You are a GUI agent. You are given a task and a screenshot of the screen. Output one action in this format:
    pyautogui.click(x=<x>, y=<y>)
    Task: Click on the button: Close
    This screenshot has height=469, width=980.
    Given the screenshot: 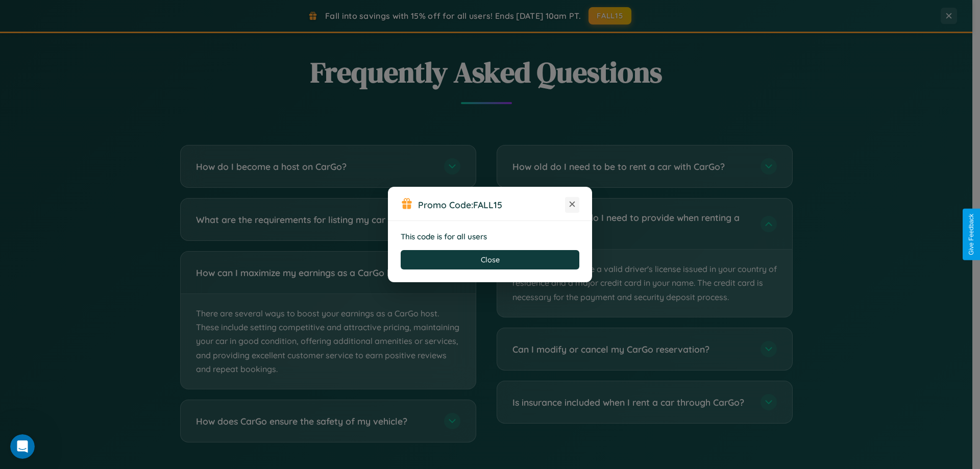 What is the action you would take?
    pyautogui.click(x=490, y=260)
    